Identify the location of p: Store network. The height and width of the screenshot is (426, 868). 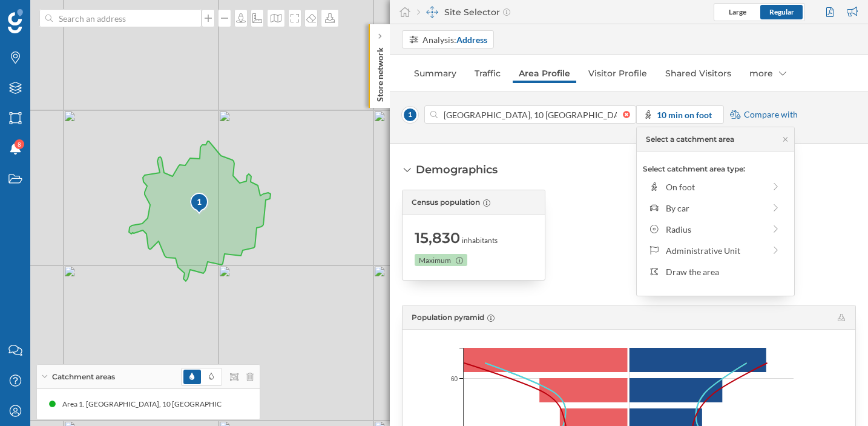
(380, 72).